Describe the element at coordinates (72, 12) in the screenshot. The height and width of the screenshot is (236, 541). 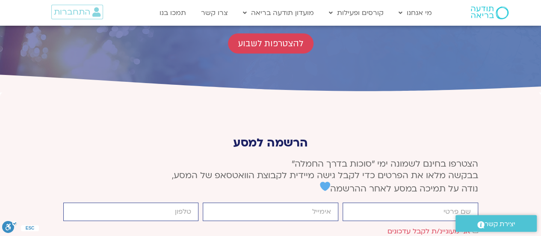
I see `span: התחברות` at that location.